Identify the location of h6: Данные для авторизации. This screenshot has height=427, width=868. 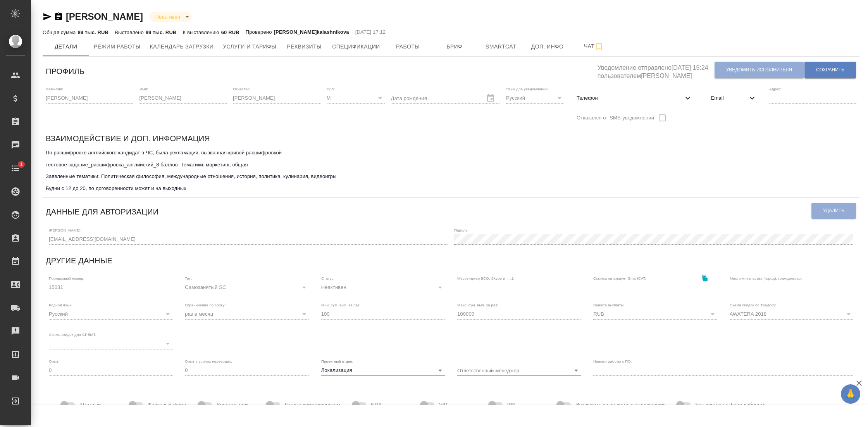
(102, 212).